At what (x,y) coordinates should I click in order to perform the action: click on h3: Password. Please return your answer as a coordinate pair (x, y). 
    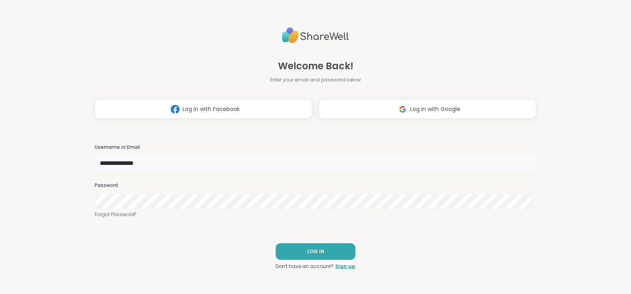
    Looking at the image, I should click on (315, 186).